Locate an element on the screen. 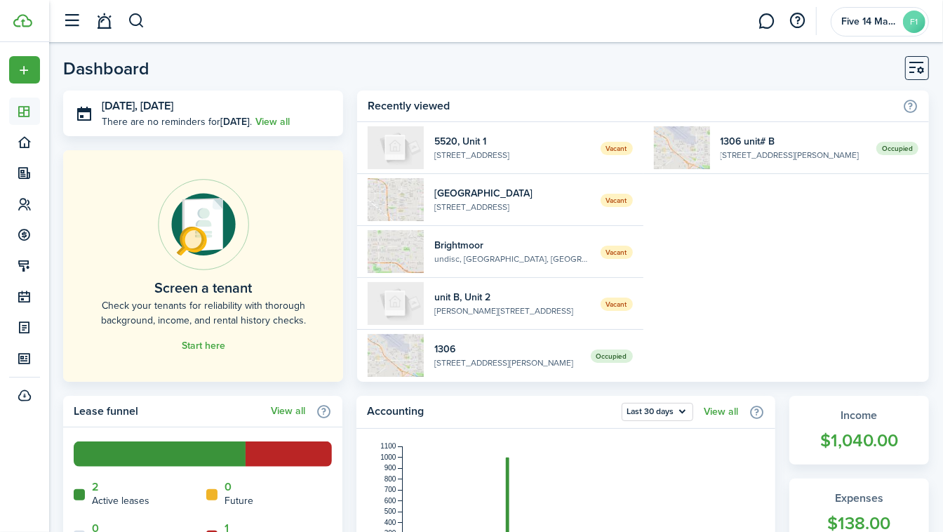  widget-list-item-title: 1306 is located at coordinates (507, 349).